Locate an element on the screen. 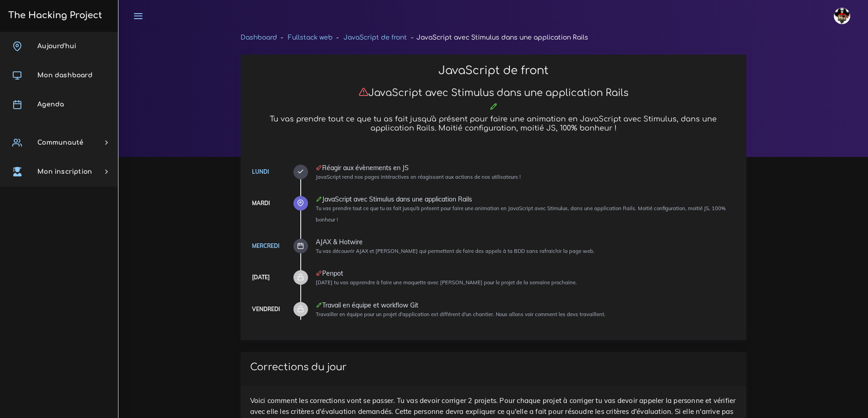 The width and height of the screenshot is (868, 418). a: Fullstack web is located at coordinates (310, 37).